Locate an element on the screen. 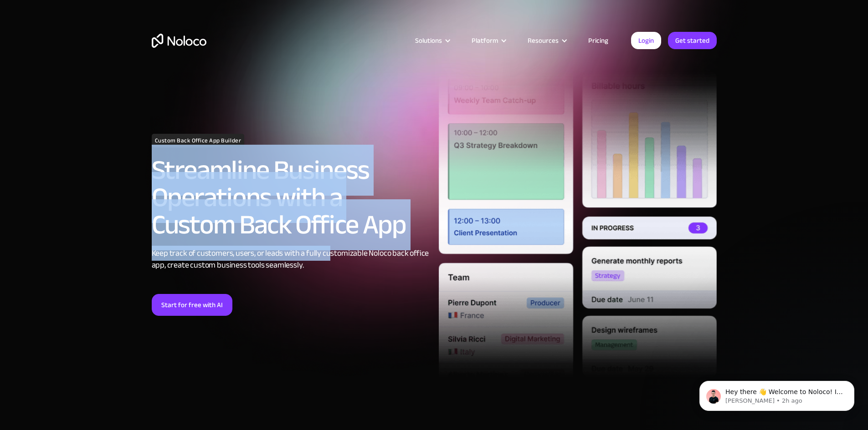  a: Pricing is located at coordinates (598, 40).